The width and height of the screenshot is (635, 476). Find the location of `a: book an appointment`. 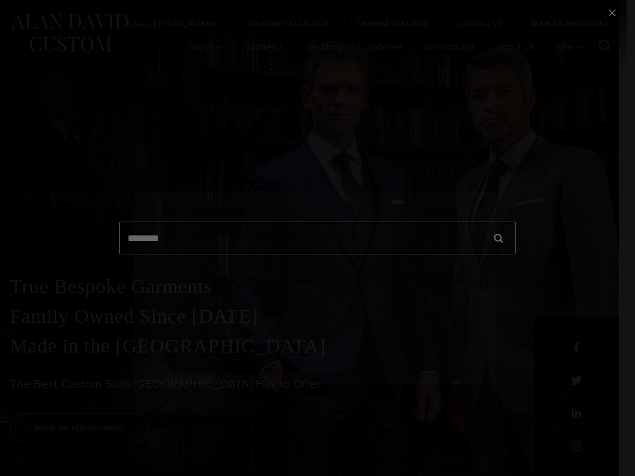

a: book an appointment is located at coordinates (235, 358).